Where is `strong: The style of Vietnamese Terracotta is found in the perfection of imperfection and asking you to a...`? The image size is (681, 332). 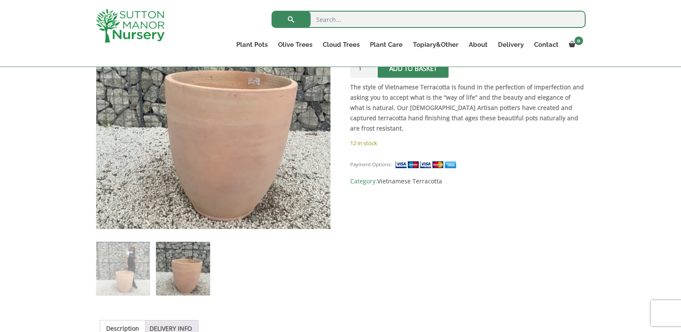 strong: The style of Vietnamese Terracotta is found in the perfection of imperfection and asking you to a... is located at coordinates (467, 107).